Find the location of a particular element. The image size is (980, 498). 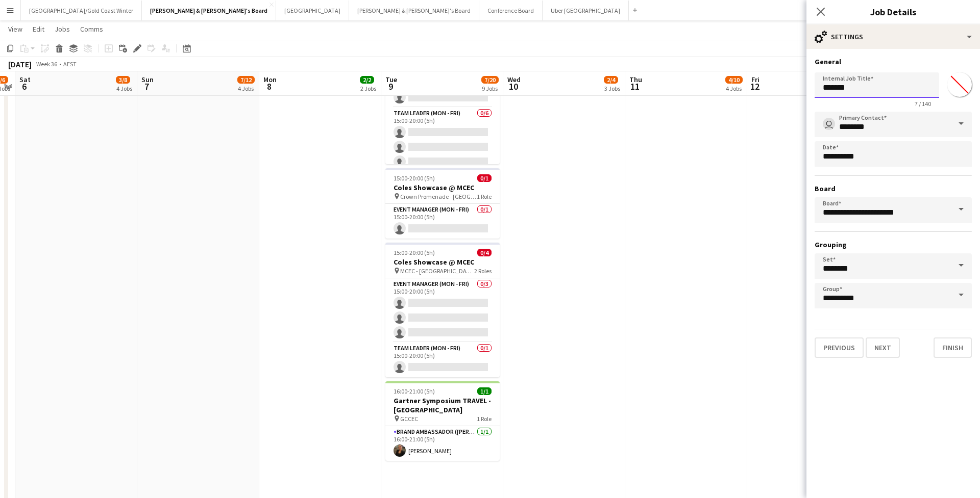

a: Edit is located at coordinates (38, 29).